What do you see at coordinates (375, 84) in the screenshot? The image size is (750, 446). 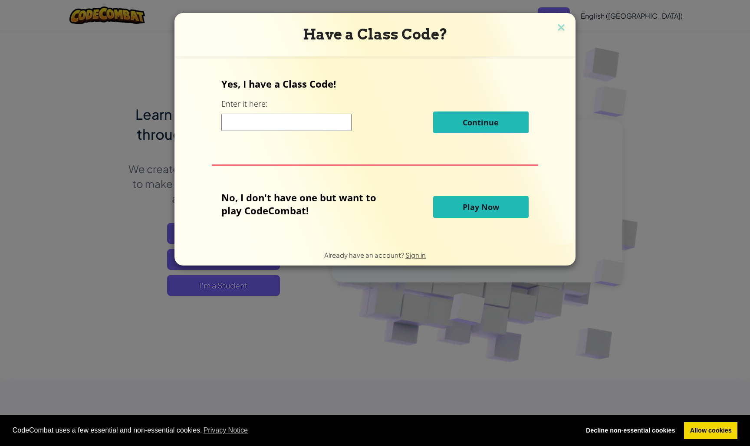 I see `p: Yes, I have a Class Code!` at bounding box center [375, 84].